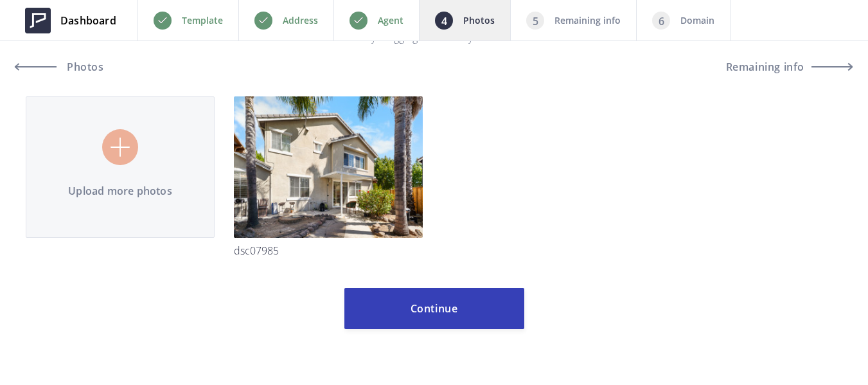 This screenshot has width=868, height=385. Describe the element at coordinates (390, 21) in the screenshot. I see `p: Agent` at that location.